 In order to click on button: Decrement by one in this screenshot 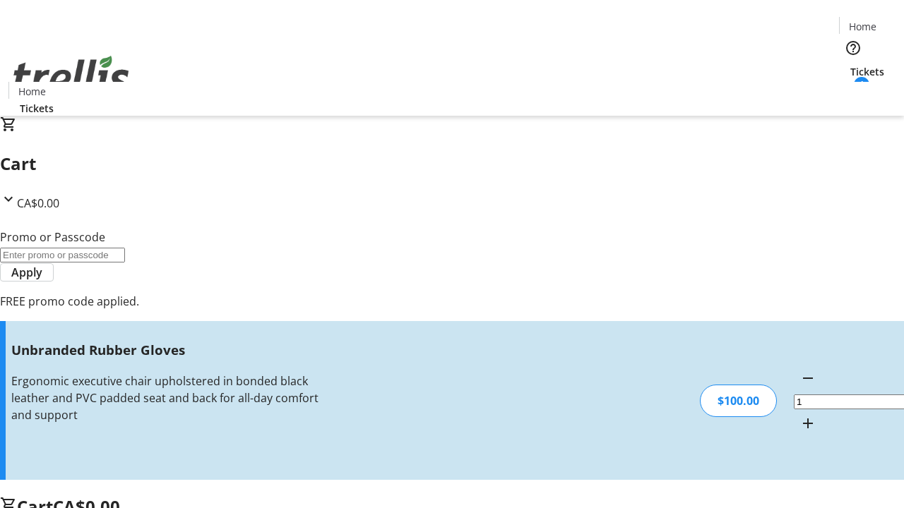, I will do `click(808, 378)`.